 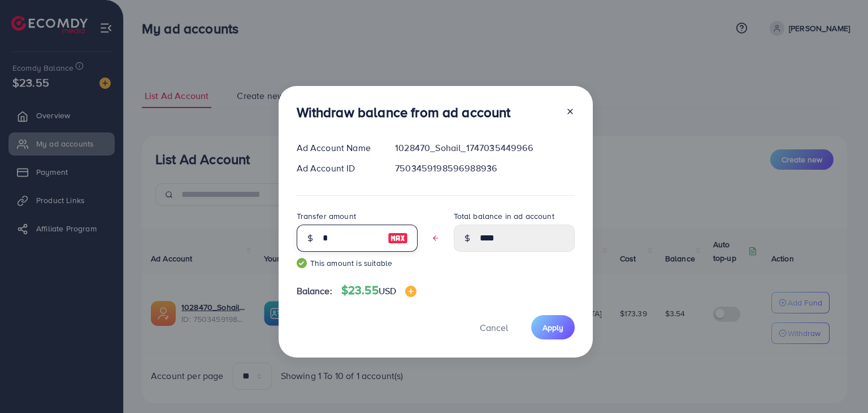 What do you see at coordinates (387, 290) in the screenshot?
I see `span: USD` at bounding box center [387, 290].